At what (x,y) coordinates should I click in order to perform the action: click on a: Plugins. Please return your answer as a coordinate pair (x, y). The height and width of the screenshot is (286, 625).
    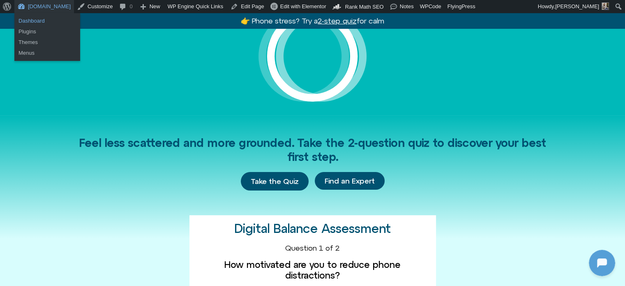
    Looking at the image, I should click on (47, 32).